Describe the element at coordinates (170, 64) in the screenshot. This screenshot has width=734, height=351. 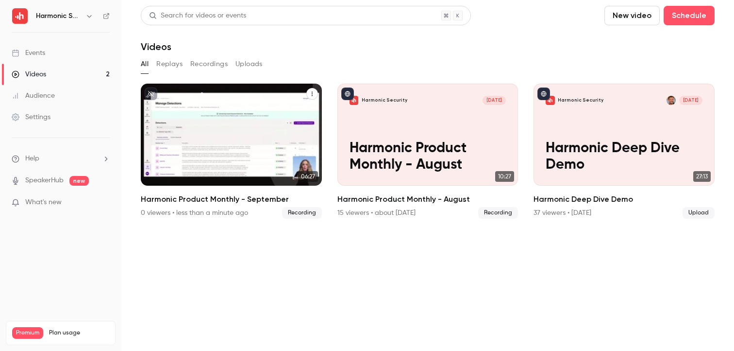
I see `button: Replays` at that location.